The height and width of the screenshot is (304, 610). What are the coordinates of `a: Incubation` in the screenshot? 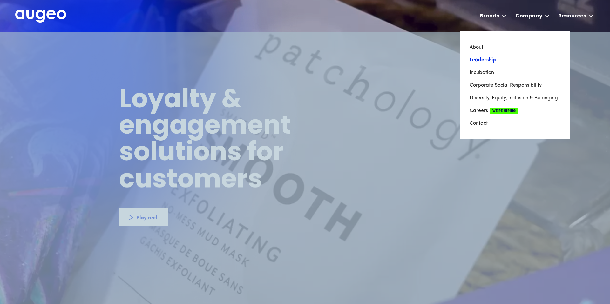 It's located at (515, 73).